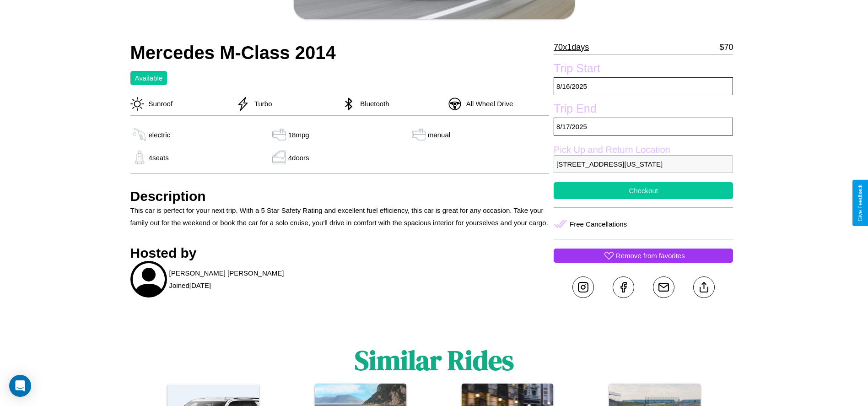  I want to click on h3: Description, so click(340, 197).